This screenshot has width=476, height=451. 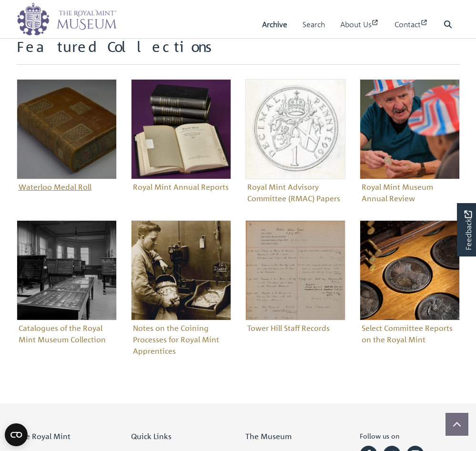 What do you see at coordinates (67, 137) in the screenshot?
I see `a: Waterloo Medal RollWaterloo Medal Roll` at bounding box center [67, 137].